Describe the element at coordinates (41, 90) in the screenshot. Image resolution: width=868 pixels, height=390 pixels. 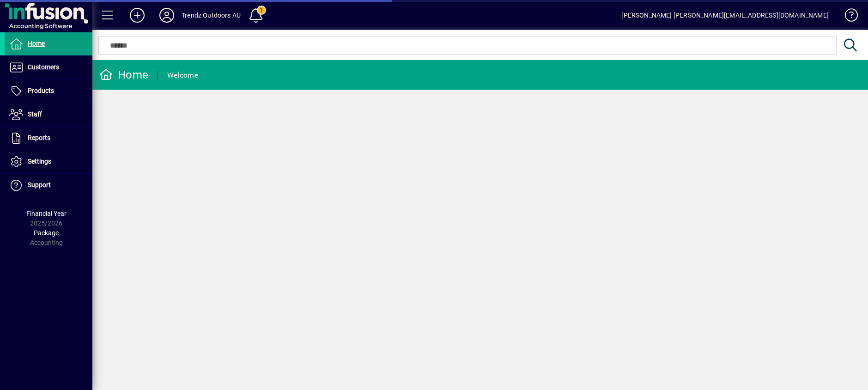
I see `span: Products` at that location.